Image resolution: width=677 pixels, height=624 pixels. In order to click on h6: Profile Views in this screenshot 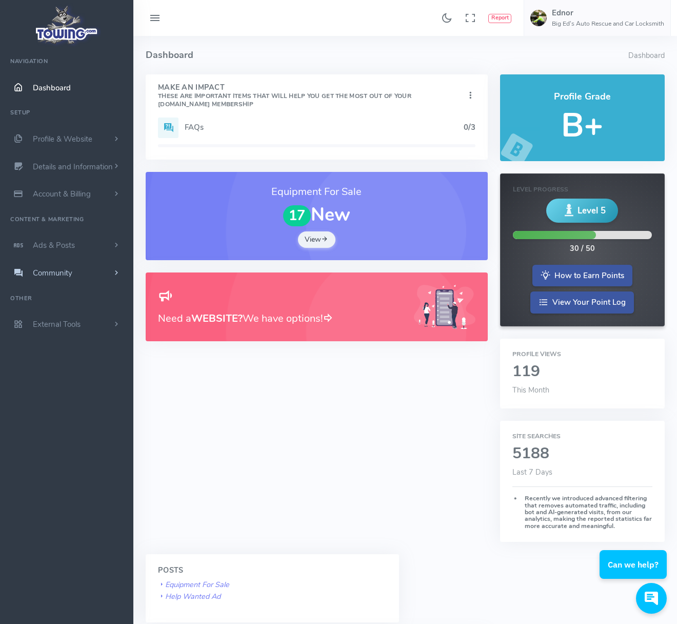, I will do `click(582, 354)`.